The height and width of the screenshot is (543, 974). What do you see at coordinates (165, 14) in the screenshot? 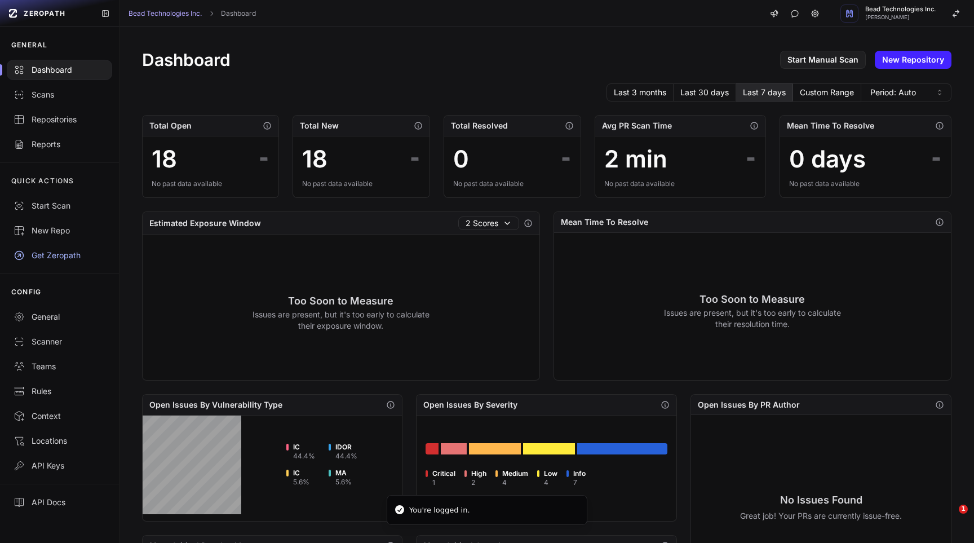
I see `a: Bead Technologies Inc.` at bounding box center [165, 14].